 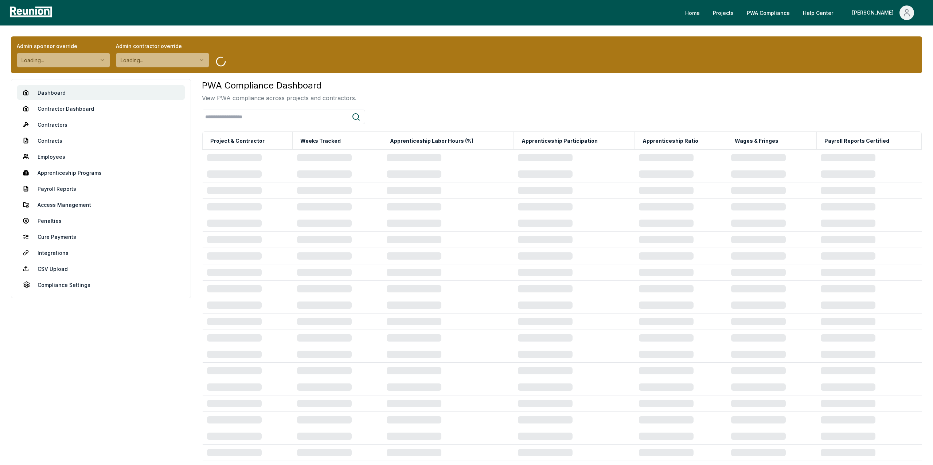 I want to click on a: Dashboard, so click(x=101, y=93).